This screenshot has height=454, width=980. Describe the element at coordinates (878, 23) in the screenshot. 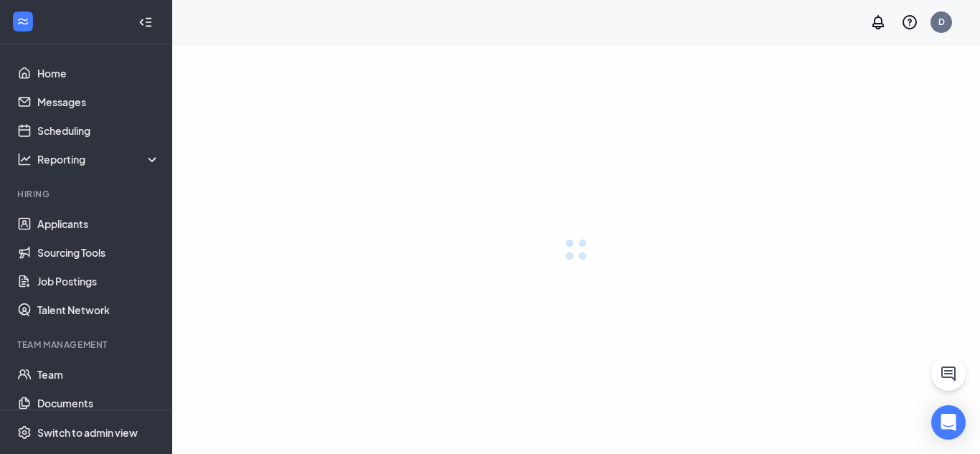

I see `svg: Notifications` at that location.